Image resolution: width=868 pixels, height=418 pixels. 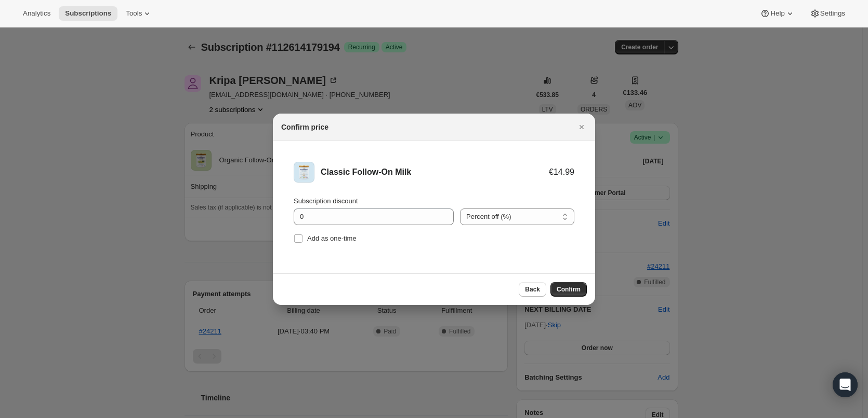 I want to click on span: Help, so click(x=777, y=14).